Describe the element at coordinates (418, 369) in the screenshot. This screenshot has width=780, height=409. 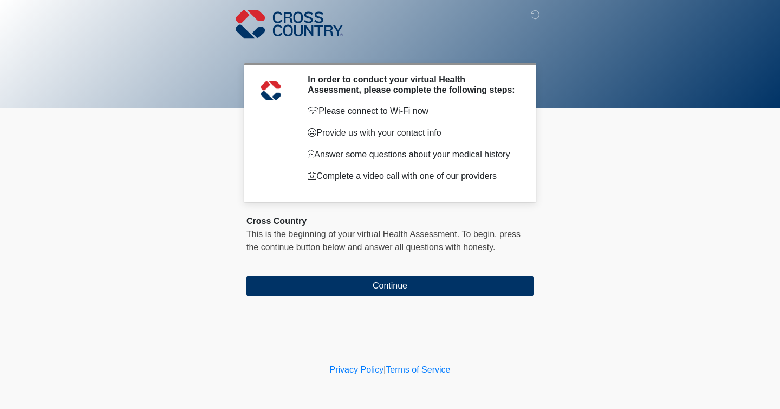
I see `a: Terms of Service` at that location.